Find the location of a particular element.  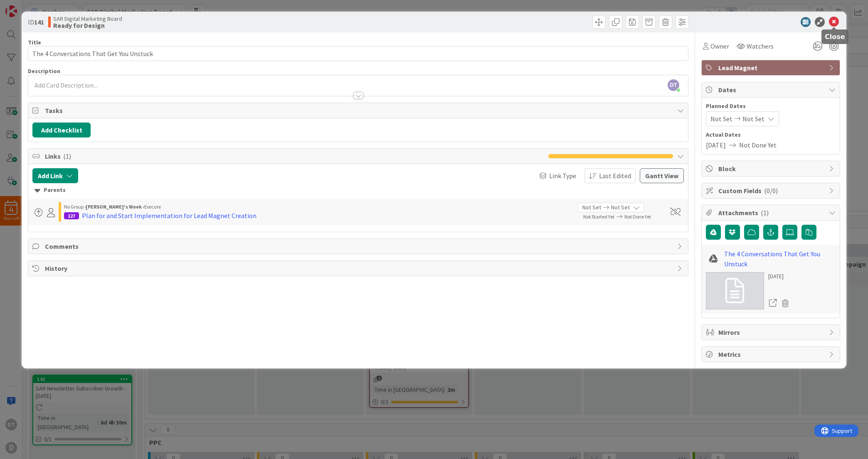

span: Not Started Yet is located at coordinates (599, 217).